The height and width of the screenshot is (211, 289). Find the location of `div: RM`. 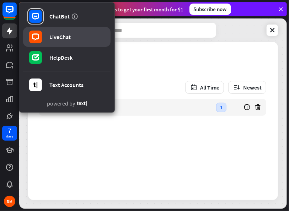

div: RM is located at coordinates (10, 201).